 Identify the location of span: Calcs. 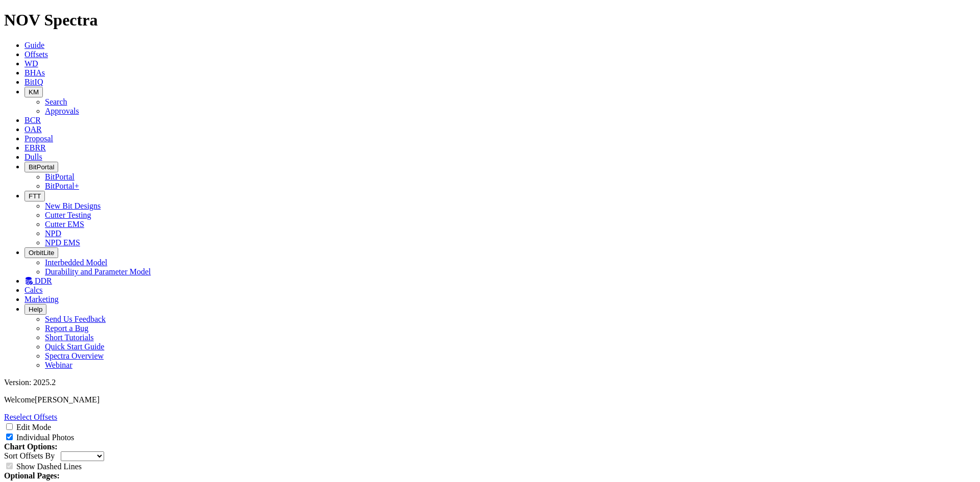
(33, 290).